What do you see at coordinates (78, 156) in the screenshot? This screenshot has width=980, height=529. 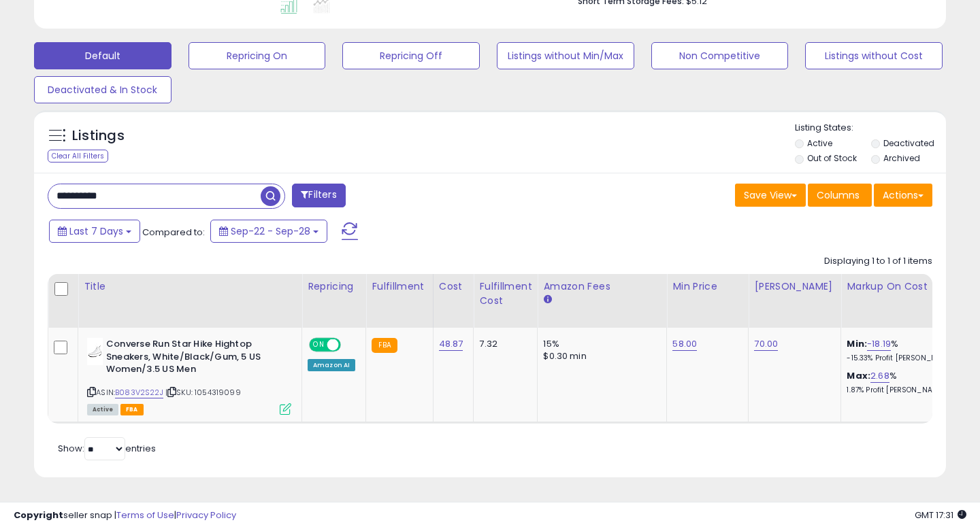 I see `div: Clear All Filters` at bounding box center [78, 156].